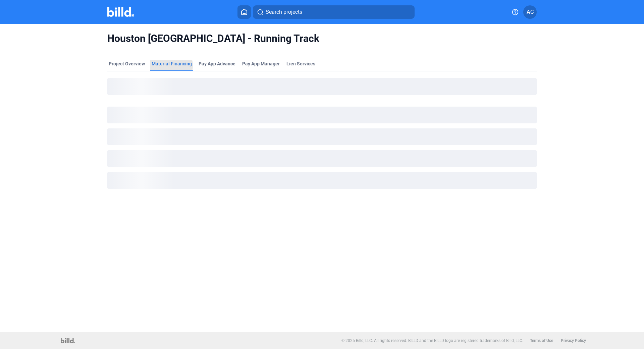 The height and width of the screenshot is (349, 644). Describe the element at coordinates (120, 12) in the screenshot. I see `img: Billd Company Logo` at that location.